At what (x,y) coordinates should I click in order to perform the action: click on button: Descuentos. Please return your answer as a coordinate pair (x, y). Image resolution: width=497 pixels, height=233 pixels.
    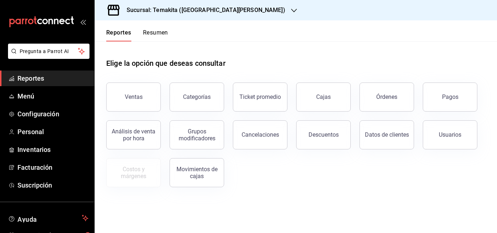
    Looking at the image, I should click on (324, 135).